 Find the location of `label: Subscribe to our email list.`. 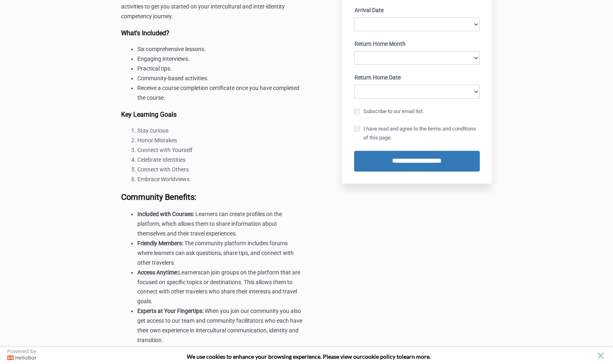

label: Subscribe to our email list. is located at coordinates (388, 111).